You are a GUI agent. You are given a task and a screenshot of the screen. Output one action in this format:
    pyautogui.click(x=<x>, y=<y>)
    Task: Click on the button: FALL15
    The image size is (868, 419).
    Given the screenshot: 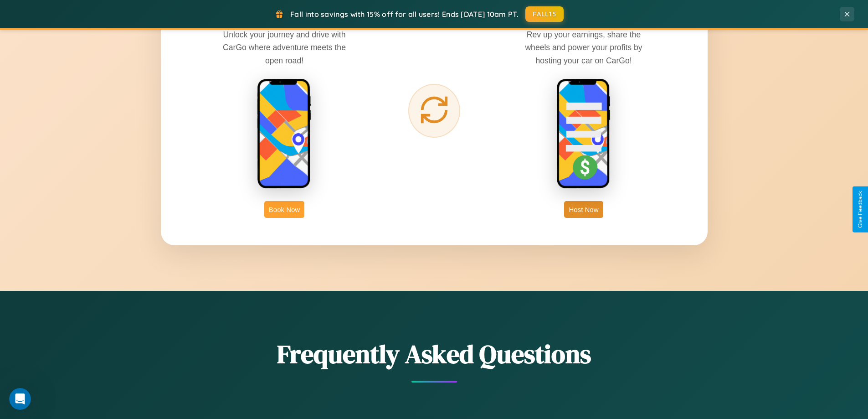 What is the action you would take?
    pyautogui.click(x=544, y=14)
    